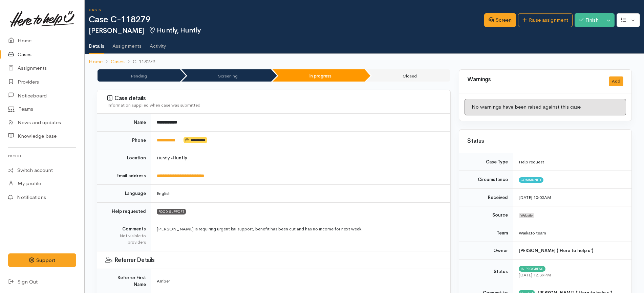 Image resolution: width=644 pixels, height=293 pixels. What do you see at coordinates (273, 260) in the screenshot?
I see `h3: Referrer Details` at bounding box center [273, 260].